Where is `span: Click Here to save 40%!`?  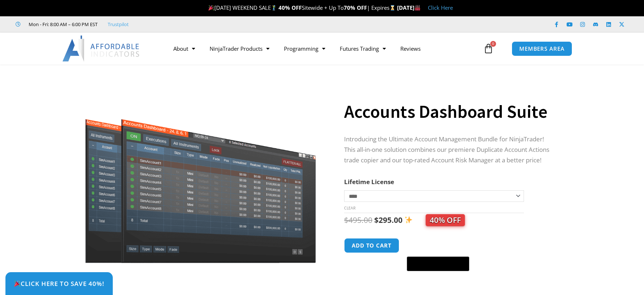
span: Click Here to save 40%! is located at coordinates (59, 283).